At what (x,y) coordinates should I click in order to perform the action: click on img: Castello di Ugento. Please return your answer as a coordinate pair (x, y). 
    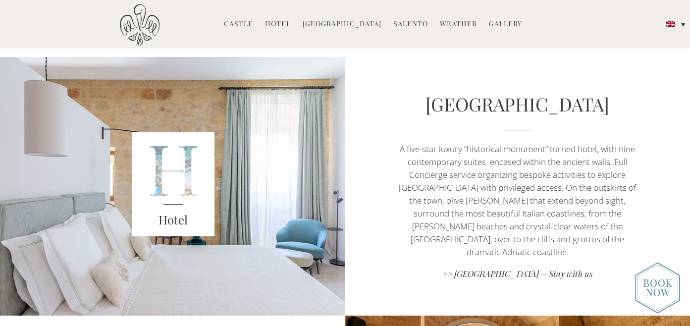
    Looking at the image, I should click on (140, 25).